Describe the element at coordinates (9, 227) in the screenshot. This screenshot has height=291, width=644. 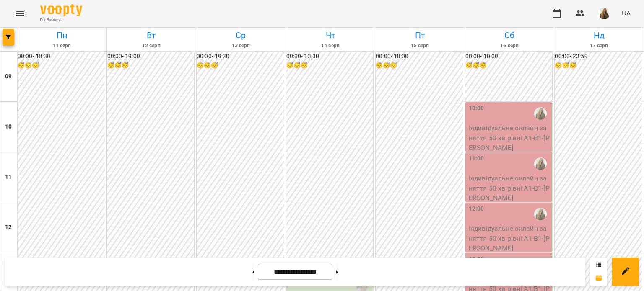
I see `h6: 12` at that location.